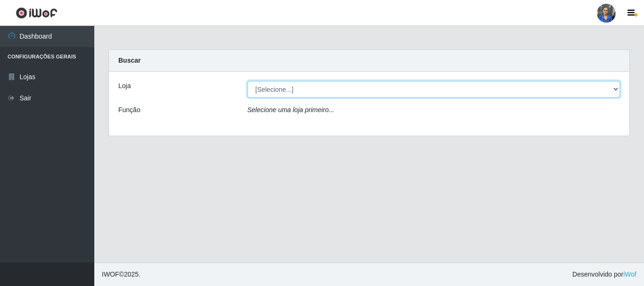 This screenshot has height=286, width=644. Describe the element at coordinates (291, 110) in the screenshot. I see `i: Selecione uma loja primeiro...` at that location.